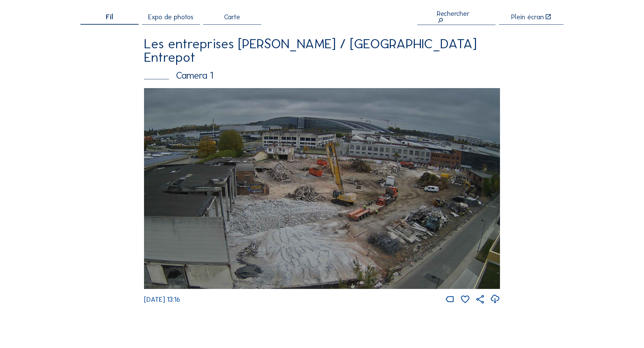  What do you see at coordinates (171, 17) in the screenshot?
I see `span: Expo de photos` at bounding box center [171, 17].